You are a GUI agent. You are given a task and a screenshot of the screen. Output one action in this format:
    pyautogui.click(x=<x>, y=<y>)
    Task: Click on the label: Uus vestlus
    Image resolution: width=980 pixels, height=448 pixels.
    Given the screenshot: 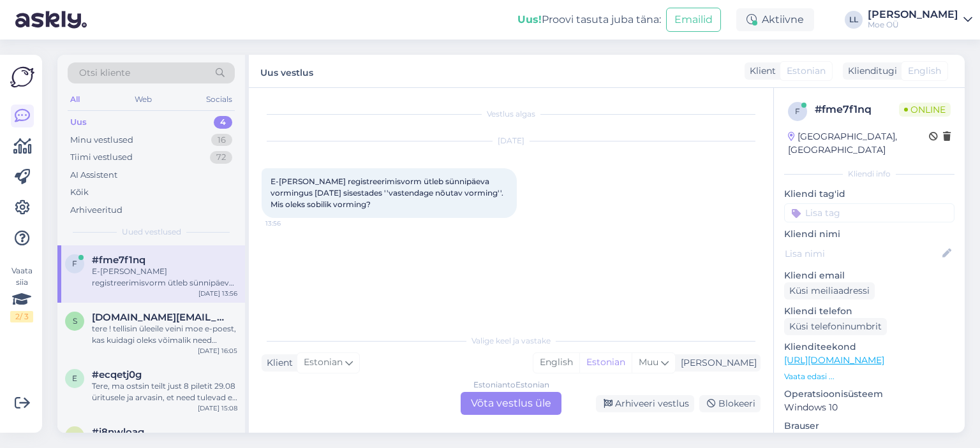 What is the action you would take?
    pyautogui.click(x=287, y=71)
    